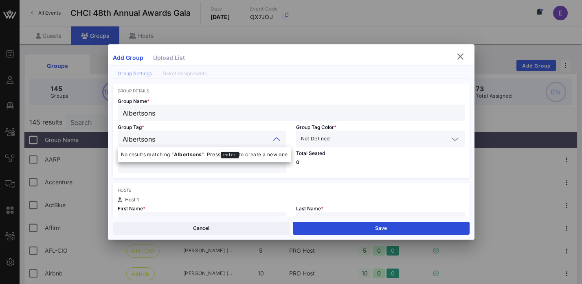 This screenshot has width=582, height=284. Describe the element at coordinates (131, 208) in the screenshot. I see `span: First Name` at that location.